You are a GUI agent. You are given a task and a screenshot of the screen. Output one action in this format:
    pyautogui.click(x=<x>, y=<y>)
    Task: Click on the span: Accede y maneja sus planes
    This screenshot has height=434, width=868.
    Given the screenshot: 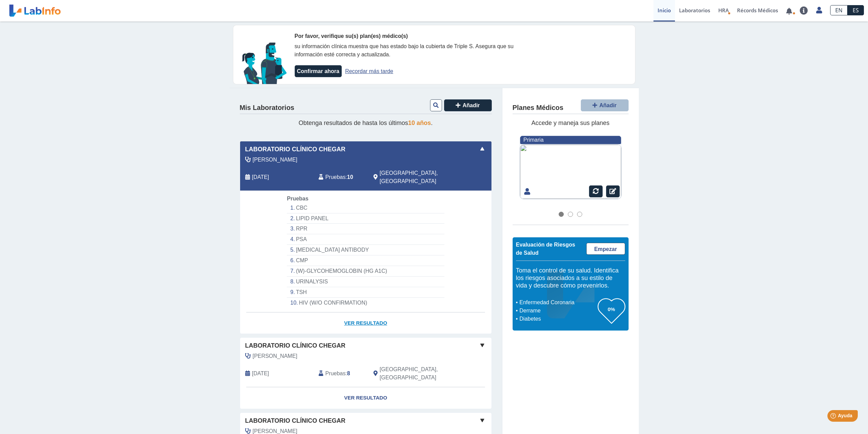 What is the action you would take?
    pyautogui.click(x=570, y=123)
    